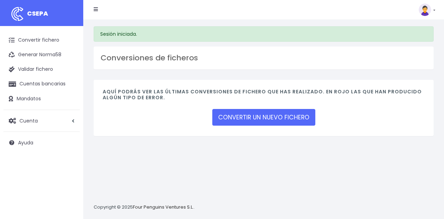 The width and height of the screenshot is (444, 219). Describe the element at coordinates (263, 58) in the screenshot. I see `h3: Conversiones de ficheros` at that location.